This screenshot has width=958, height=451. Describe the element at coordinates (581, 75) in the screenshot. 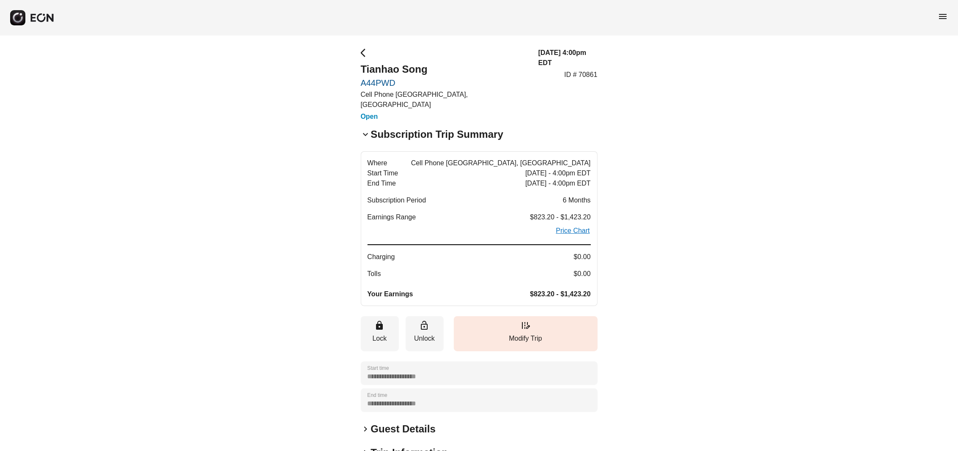

I see `p: ID # 70861` at that location.